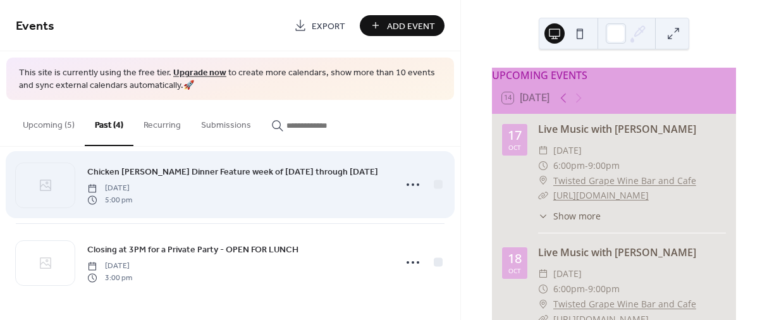 Image resolution: width=767 pixels, height=320 pixels. Describe the element at coordinates (49, 122) in the screenshot. I see `button: Upcoming (5)` at that location.